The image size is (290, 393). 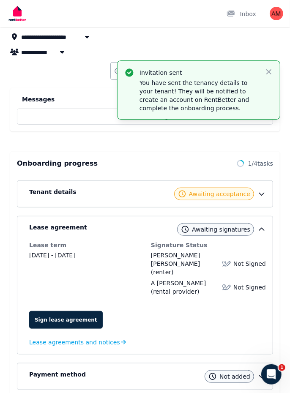 I want to click on button: Send message, so click(x=145, y=117).